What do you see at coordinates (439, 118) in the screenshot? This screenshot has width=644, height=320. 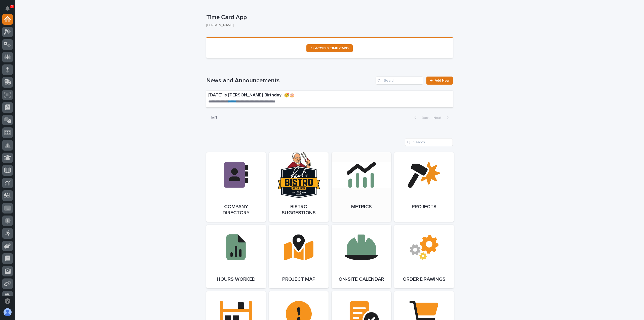 I see `span: Next` at bounding box center [439, 118].